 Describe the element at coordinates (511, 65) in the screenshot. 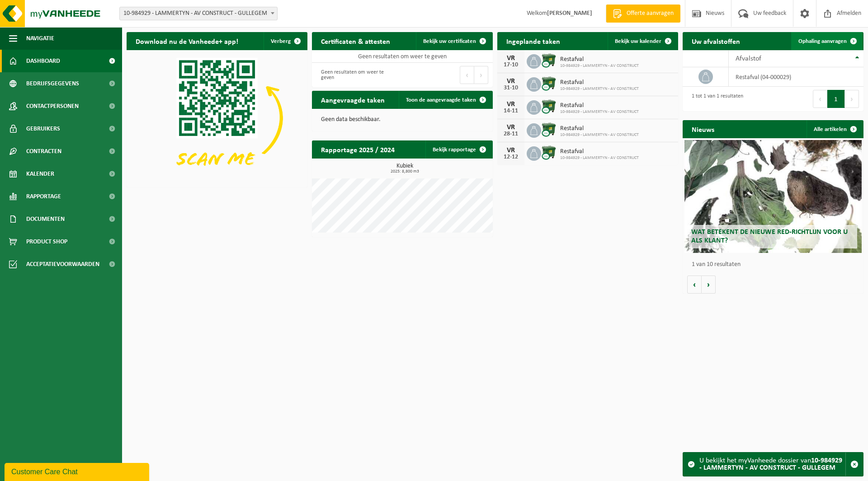

I see `div: 17-10` at that location.